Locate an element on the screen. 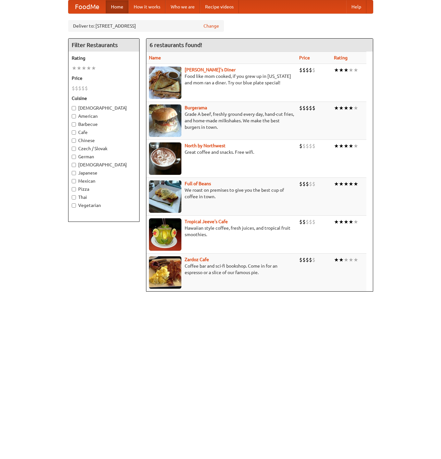 The height and width of the screenshot is (459, 441). input: American is located at coordinates (74, 116).